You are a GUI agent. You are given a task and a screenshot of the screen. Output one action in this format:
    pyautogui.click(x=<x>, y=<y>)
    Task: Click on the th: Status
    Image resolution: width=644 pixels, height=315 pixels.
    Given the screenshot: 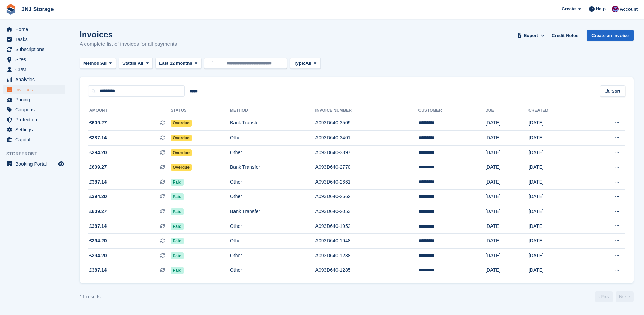 What is the action you would take?
    pyautogui.click(x=200, y=111)
    